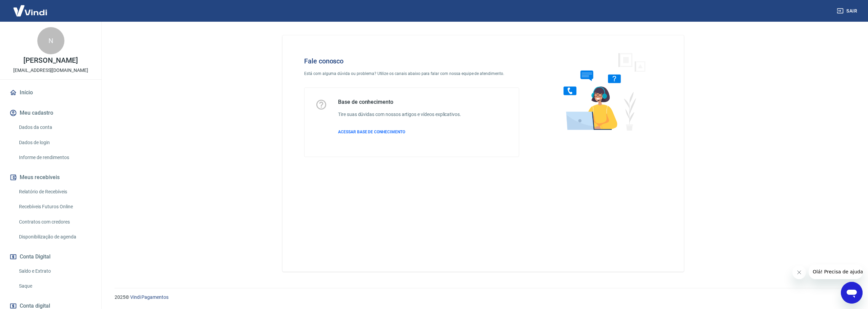 The image size is (868, 309). I want to click on a: Dados de login, so click(55, 142).